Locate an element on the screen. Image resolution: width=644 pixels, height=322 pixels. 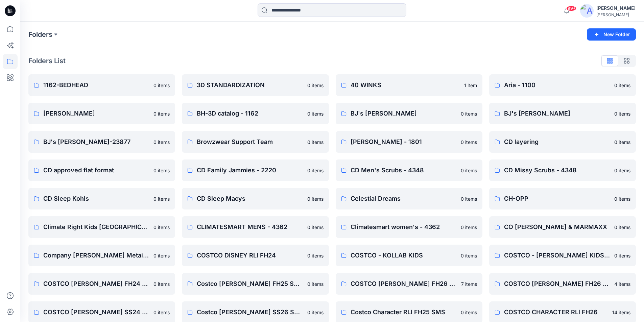
p: 40 WINKS is located at coordinates (405, 85).